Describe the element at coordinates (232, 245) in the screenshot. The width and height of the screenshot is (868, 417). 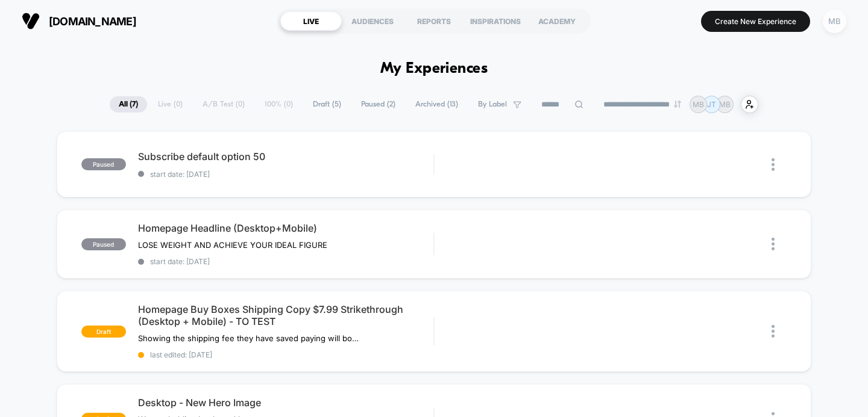
I see `span: LOSE WEIGHT AND ACHIEVE YOUR IDEAL FIGURE` at that location.